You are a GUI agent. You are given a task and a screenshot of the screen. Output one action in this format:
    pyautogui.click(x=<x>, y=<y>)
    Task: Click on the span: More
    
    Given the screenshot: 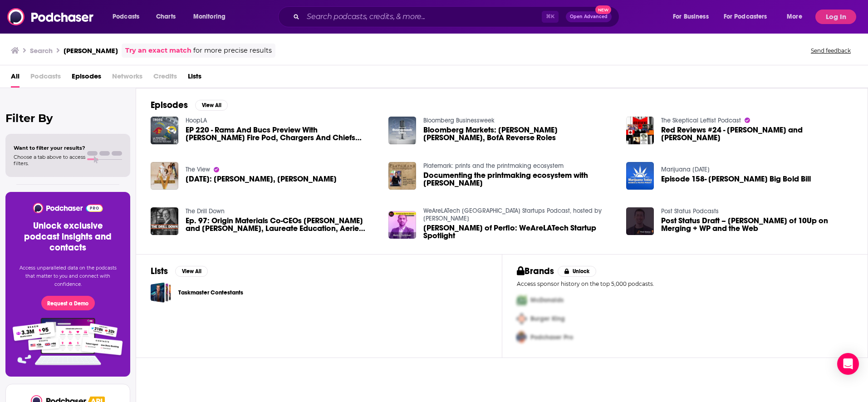 What is the action you would take?
    pyautogui.click(x=795, y=17)
    